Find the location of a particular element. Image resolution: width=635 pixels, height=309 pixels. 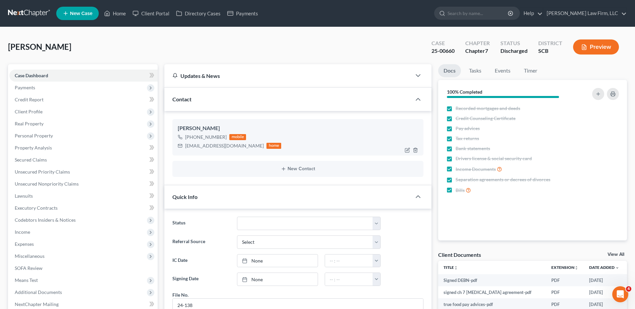

a: Tasks is located at coordinates (475, 71).